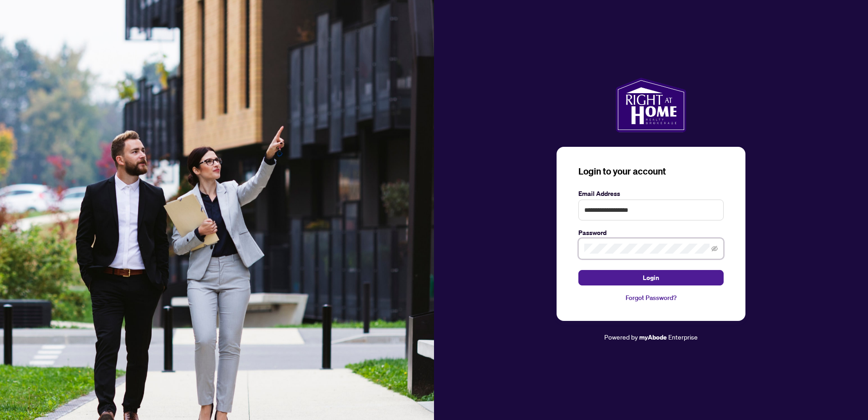  I want to click on a: Forgot Password?, so click(651, 297).